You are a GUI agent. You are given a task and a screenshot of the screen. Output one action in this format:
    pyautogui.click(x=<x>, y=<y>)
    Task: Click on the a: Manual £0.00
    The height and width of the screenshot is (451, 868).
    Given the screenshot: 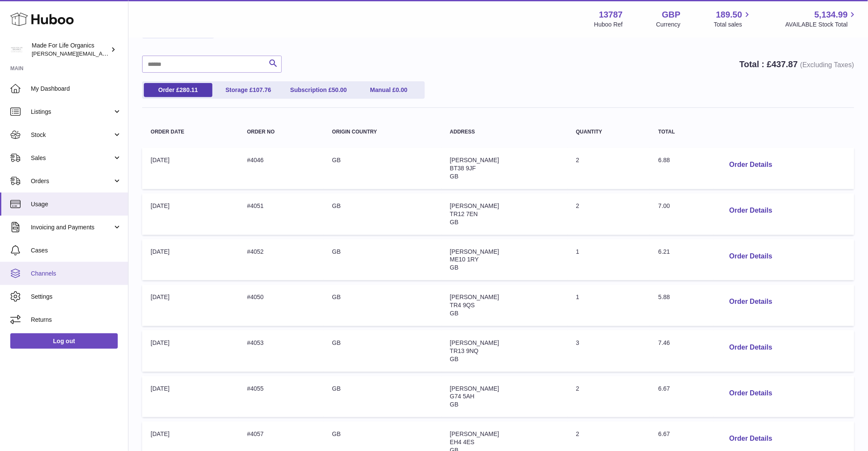 What is the action you would take?
    pyautogui.click(x=389, y=90)
    